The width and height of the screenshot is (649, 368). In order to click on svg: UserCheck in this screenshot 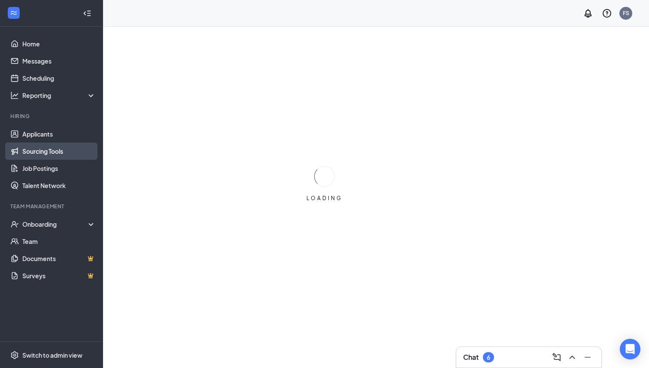, I will do `click(15, 224)`.